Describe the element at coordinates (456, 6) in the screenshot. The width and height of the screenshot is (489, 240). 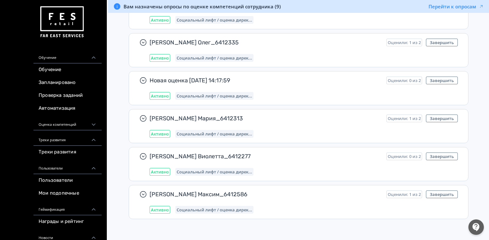
I see `button: Перейти к опросам` at that location.